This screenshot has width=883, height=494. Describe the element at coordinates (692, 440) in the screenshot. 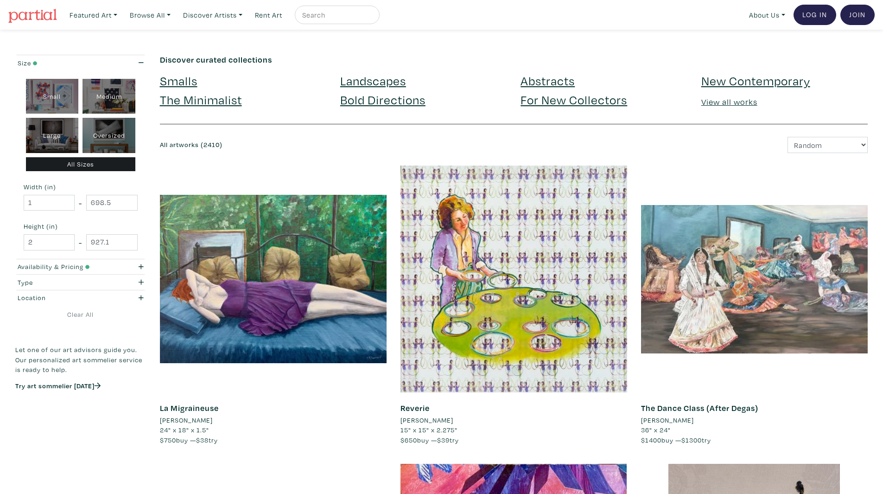

I see `span: $1300` at that location.